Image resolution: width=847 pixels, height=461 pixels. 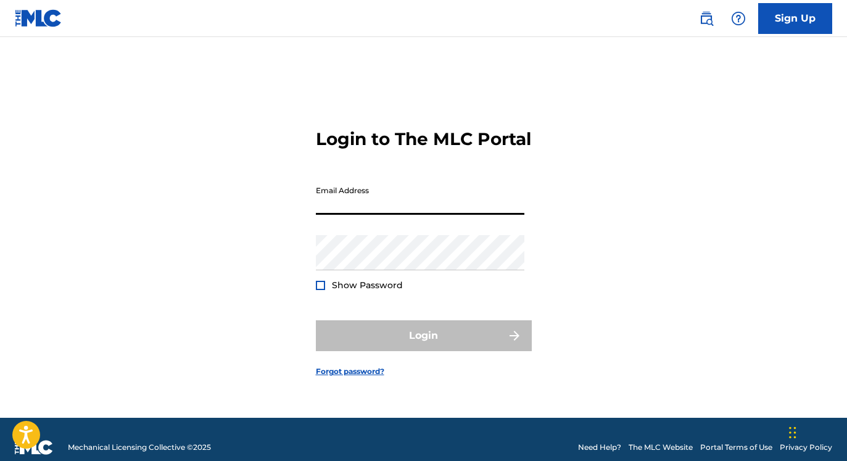 What do you see at coordinates (738, 18) in the screenshot?
I see `div: Help` at bounding box center [738, 18].